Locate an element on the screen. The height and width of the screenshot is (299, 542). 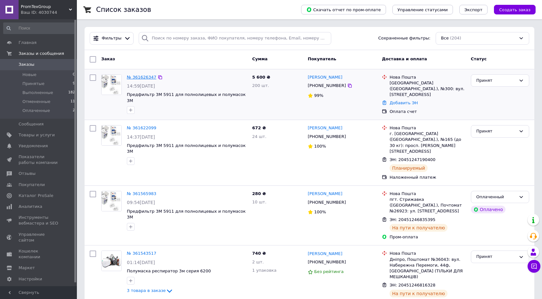
div: Наложенный платеж is located at coordinates (428, 177).